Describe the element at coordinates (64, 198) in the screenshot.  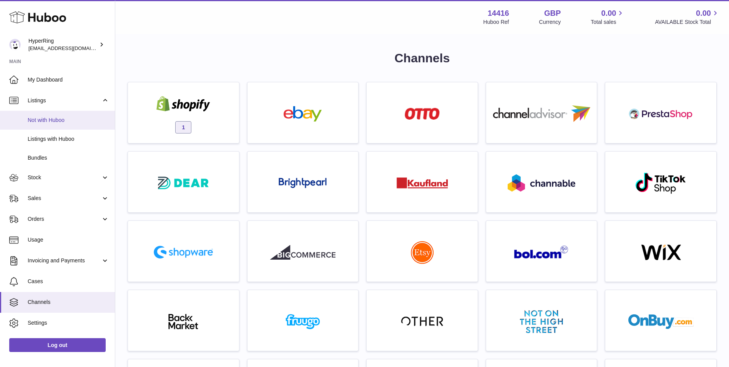
I see `span: Sales` at that location.